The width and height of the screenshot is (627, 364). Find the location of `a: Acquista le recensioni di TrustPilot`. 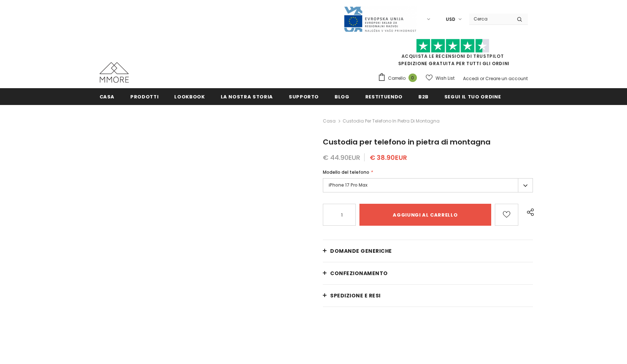

a: Acquista le recensioni di TrustPilot is located at coordinates (453, 56).